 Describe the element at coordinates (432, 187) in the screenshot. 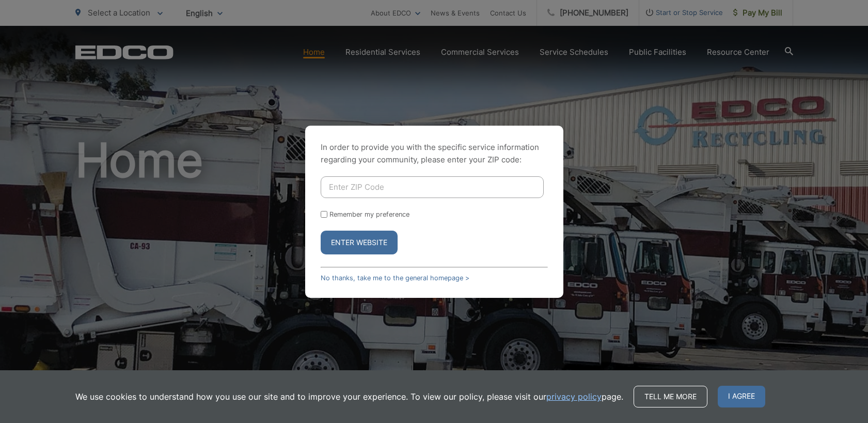

I see `input: Enter ZIP Code` at that location.